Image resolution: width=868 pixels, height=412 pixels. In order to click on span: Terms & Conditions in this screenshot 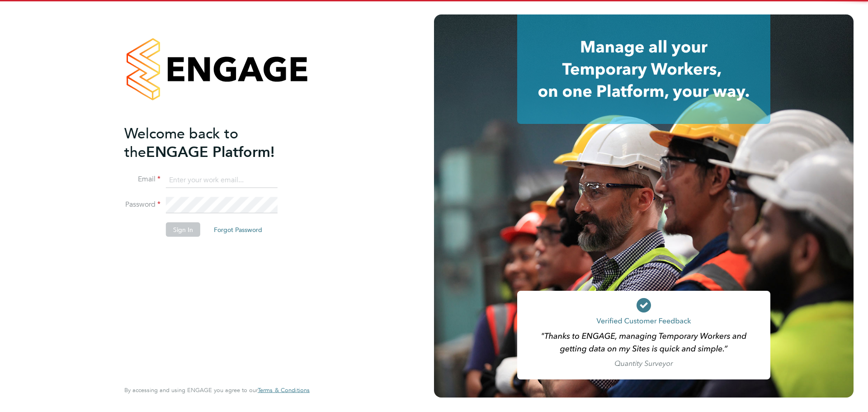, I will do `click(284, 390)`.